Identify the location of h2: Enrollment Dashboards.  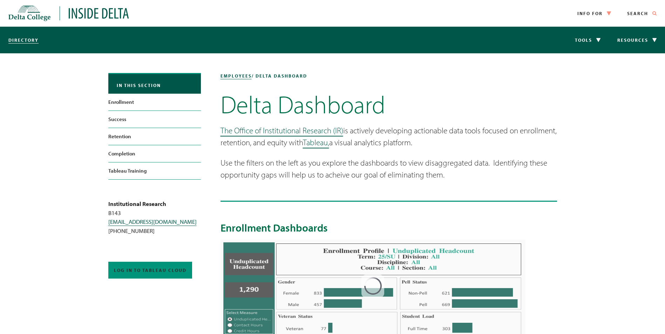
(389, 228).